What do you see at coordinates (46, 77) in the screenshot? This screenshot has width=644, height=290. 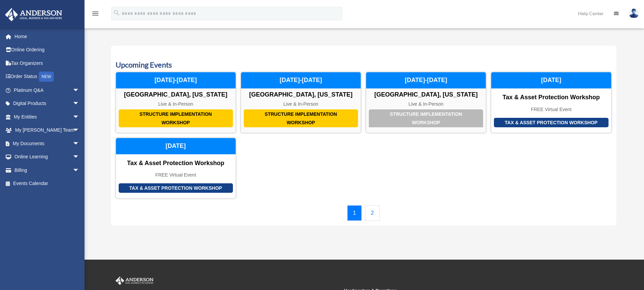 I see `div: NEW` at bounding box center [46, 77].